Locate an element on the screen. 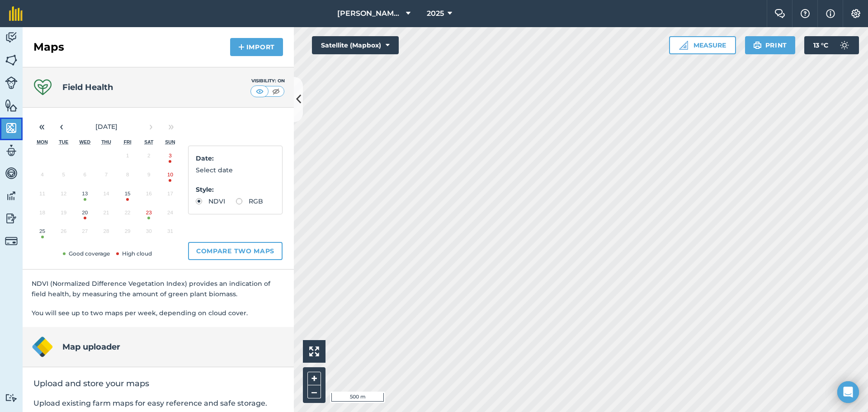  h4: Field Health is located at coordinates (88, 87).